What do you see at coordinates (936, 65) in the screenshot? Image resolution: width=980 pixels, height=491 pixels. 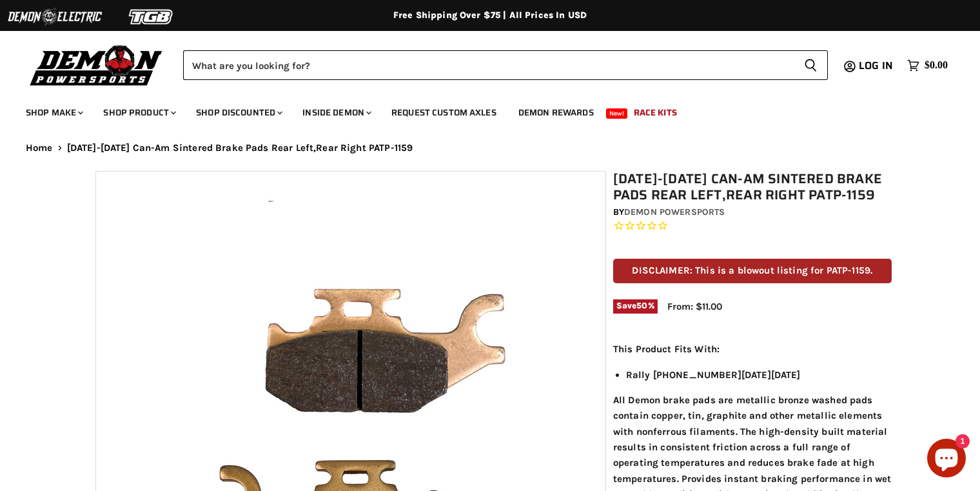 I see `span: $0.00` at bounding box center [936, 65].